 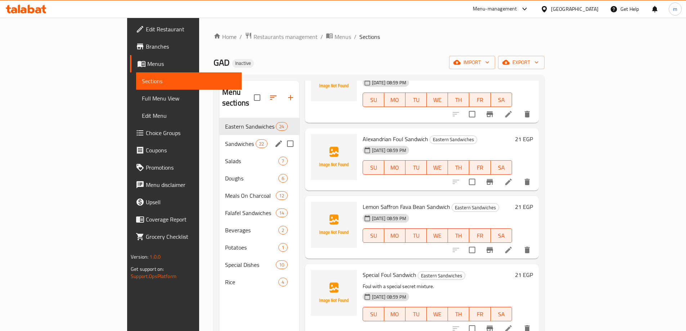 What do you see at coordinates (139, 257) in the screenshot?
I see `span: Version:` at bounding box center [139, 257].